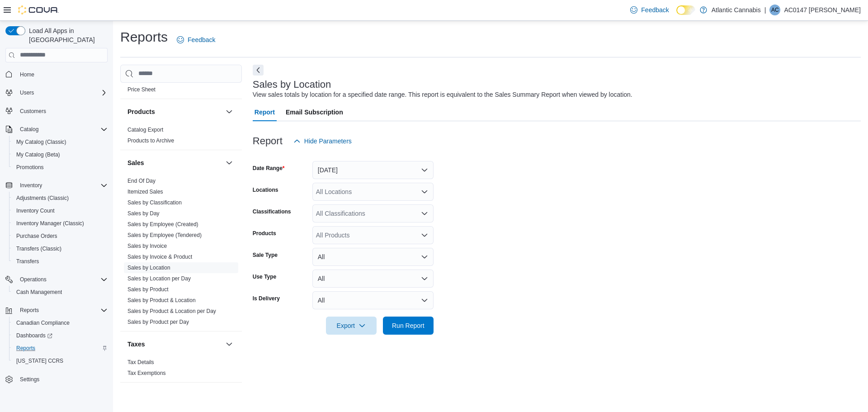 The image size is (868, 412). What do you see at coordinates (146, 373) in the screenshot?
I see `span: Tax Exemptions` at bounding box center [146, 373].